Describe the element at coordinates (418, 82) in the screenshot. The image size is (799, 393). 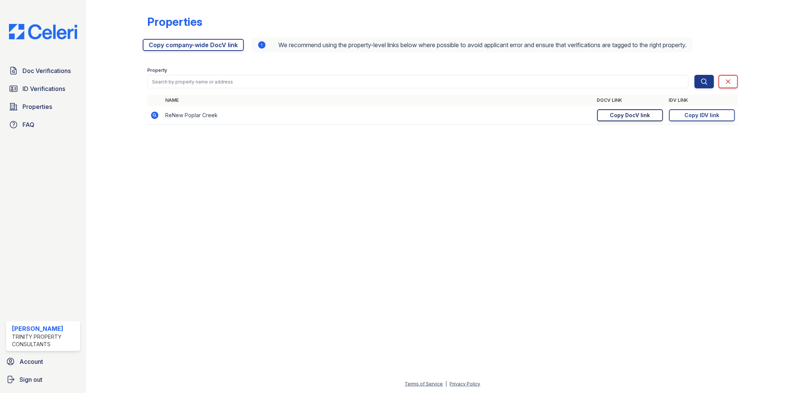
I see `input: Search by property name or address` at that location.